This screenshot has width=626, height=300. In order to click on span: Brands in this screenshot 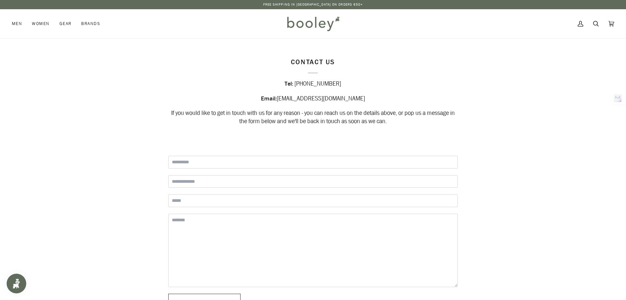, I will do `click(91, 24)`.